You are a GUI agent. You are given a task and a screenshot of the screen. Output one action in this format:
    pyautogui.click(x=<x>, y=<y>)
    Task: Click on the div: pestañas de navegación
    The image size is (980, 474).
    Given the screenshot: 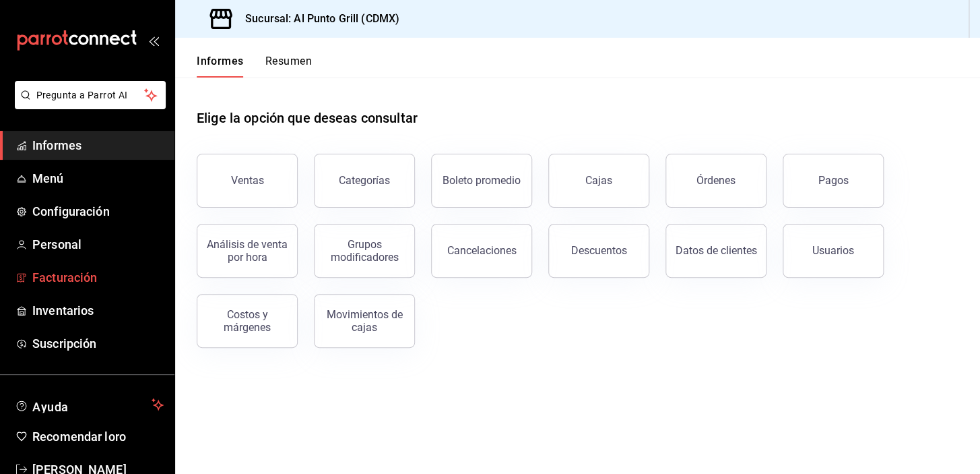 What is the action you would take?
    pyautogui.click(x=254, y=65)
    